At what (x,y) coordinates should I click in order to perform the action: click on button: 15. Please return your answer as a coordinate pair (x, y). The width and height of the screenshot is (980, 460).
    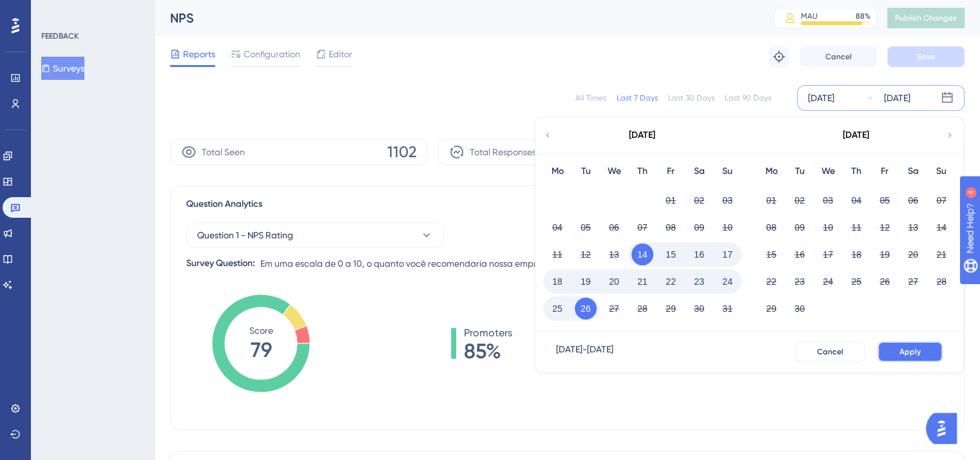
    Looking at the image, I should click on (771, 254).